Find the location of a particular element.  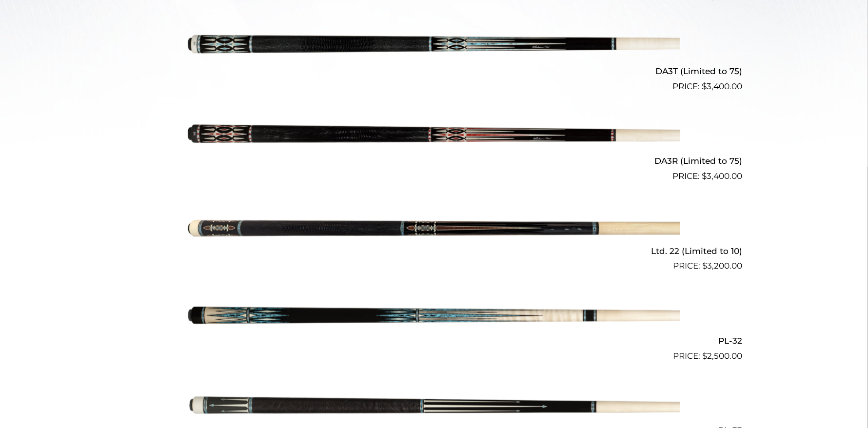

h2: DA3R (Limited to 75) is located at coordinates (434, 161).